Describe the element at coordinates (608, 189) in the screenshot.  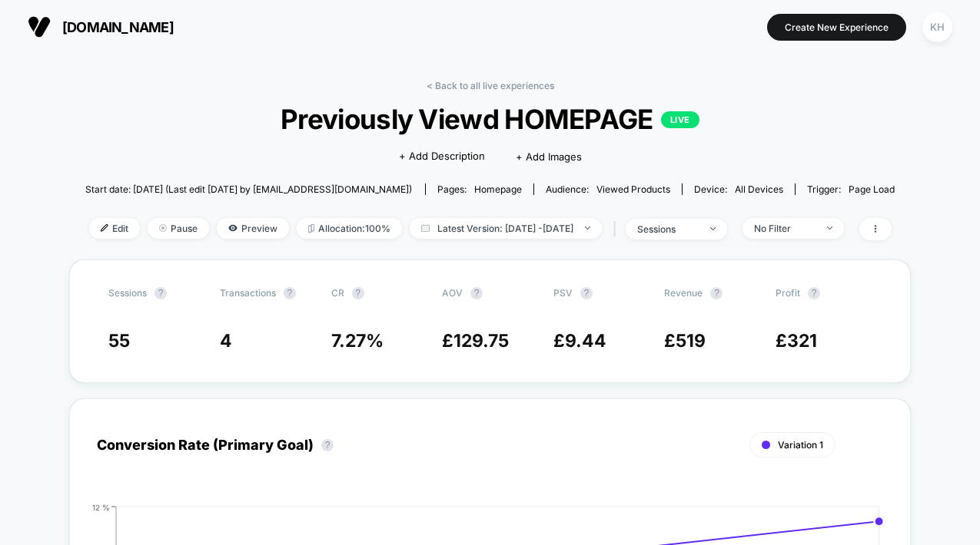
I see `div: Audience:` at that location.